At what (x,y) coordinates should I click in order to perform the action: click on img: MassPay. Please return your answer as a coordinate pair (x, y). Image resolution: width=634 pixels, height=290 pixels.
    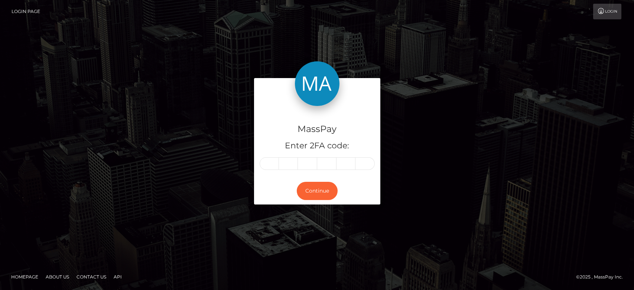
    Looking at the image, I should click on (317, 84).